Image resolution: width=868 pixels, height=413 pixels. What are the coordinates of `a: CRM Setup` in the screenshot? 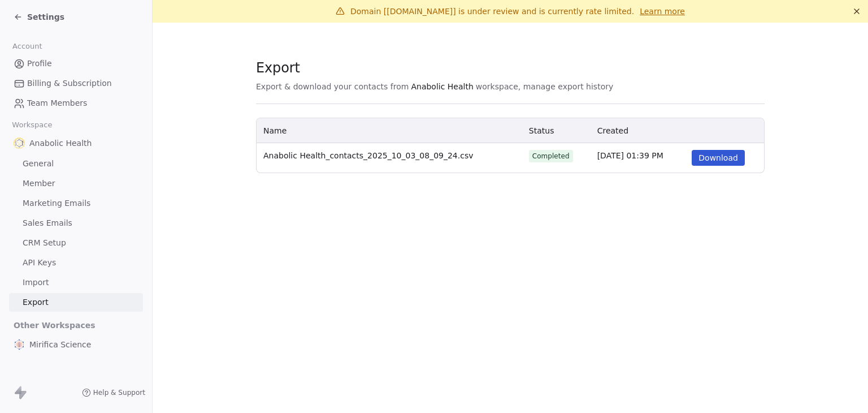 It's located at (76, 242).